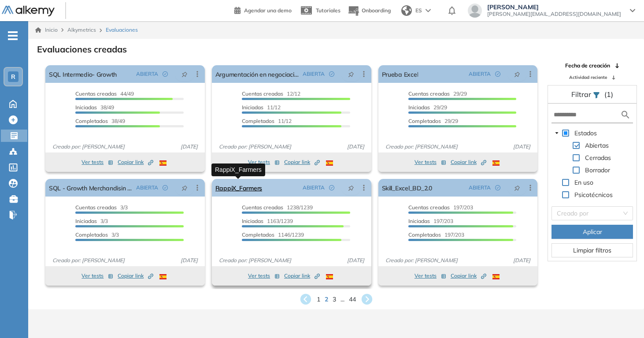  What do you see at coordinates (263, 10) in the screenshot?
I see `a: Agendar una demo` at bounding box center [263, 10].